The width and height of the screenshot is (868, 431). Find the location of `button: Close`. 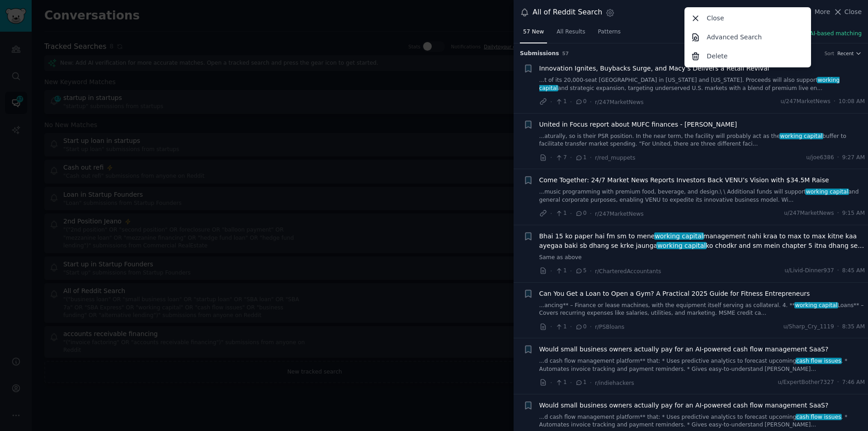

button: Close is located at coordinates (847, 12).